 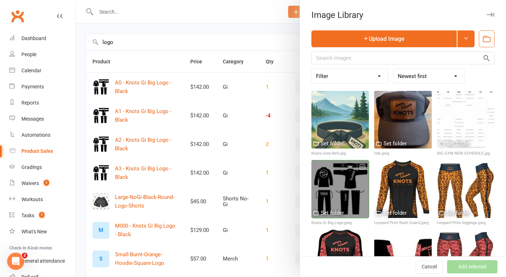 I want to click on div: Reports, so click(x=30, y=103).